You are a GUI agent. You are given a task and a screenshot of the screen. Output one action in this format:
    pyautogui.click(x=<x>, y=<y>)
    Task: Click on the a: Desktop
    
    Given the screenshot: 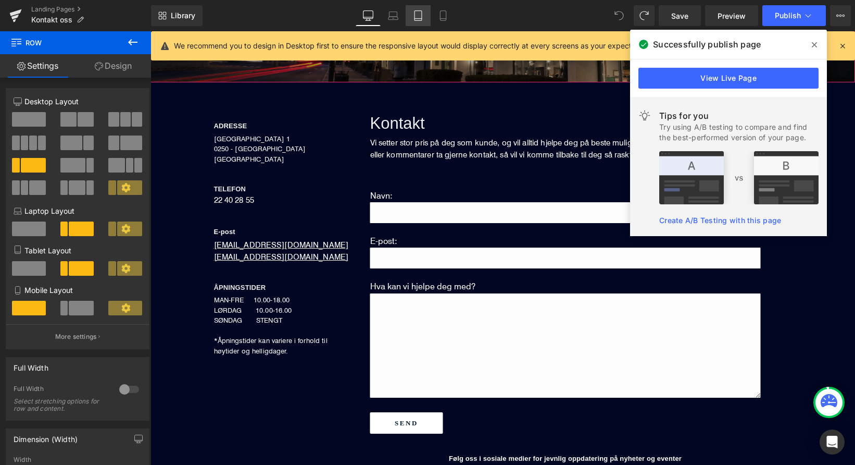 What is the action you would take?
    pyautogui.click(x=368, y=16)
    